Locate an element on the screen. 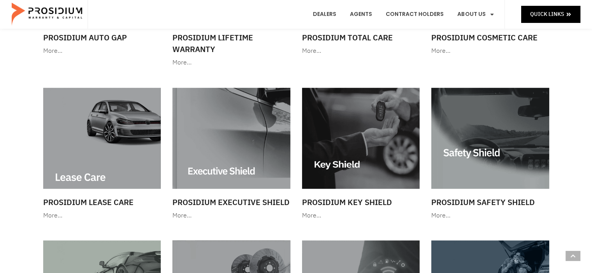 This screenshot has height=273, width=592. a: Prosidium Key Shield More… is located at coordinates (361, 154).